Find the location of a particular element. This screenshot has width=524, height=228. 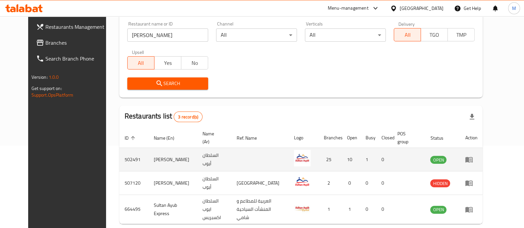

td: 25 is located at coordinates (330, 160).